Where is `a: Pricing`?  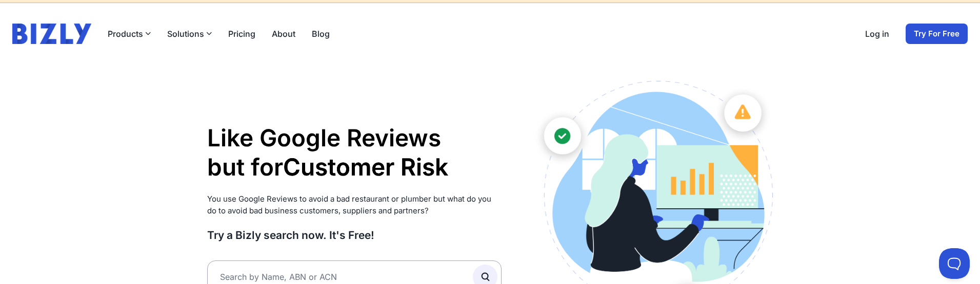
a: Pricing is located at coordinates (242, 34).